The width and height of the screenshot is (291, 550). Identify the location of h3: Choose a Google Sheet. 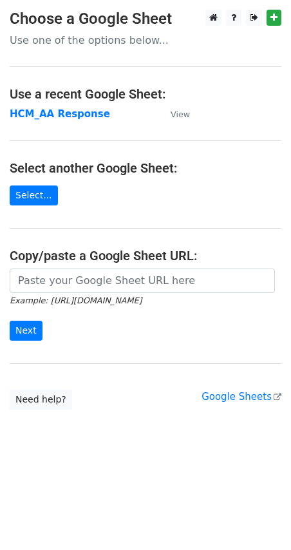
(145, 19).